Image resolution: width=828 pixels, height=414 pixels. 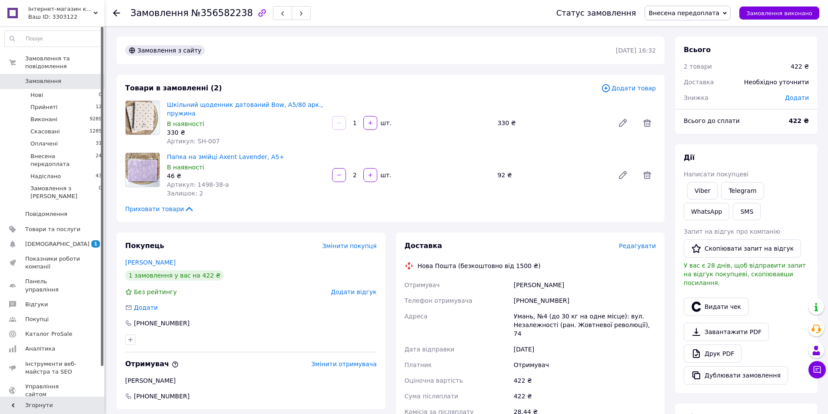 What do you see at coordinates (61, 9) in the screenshot?
I see `span: Інтернет-магазин канцелярії та аксесуарів Lufko` at bounding box center [61, 9].